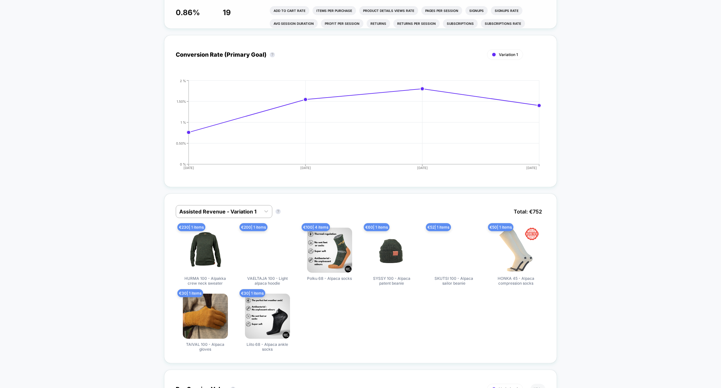 Image resolution: width=721 pixels, height=388 pixels. What do you see at coordinates (500, 227) in the screenshot?
I see `span: € 50 | 1 items` at bounding box center [500, 227].